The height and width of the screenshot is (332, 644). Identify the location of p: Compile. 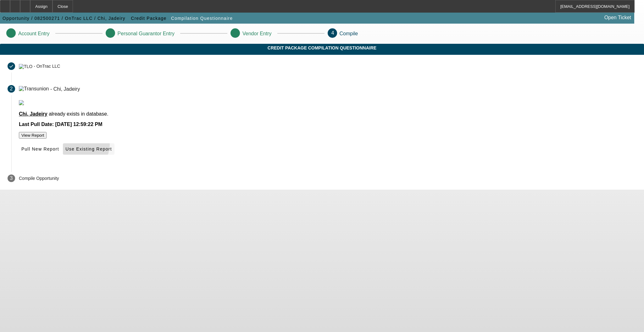
(349, 34).